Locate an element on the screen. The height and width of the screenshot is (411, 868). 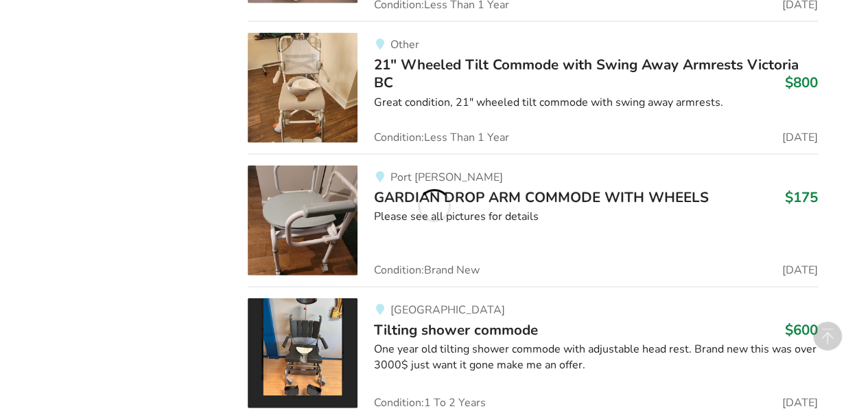
div: Please see all pictures for details is located at coordinates (595, 216).